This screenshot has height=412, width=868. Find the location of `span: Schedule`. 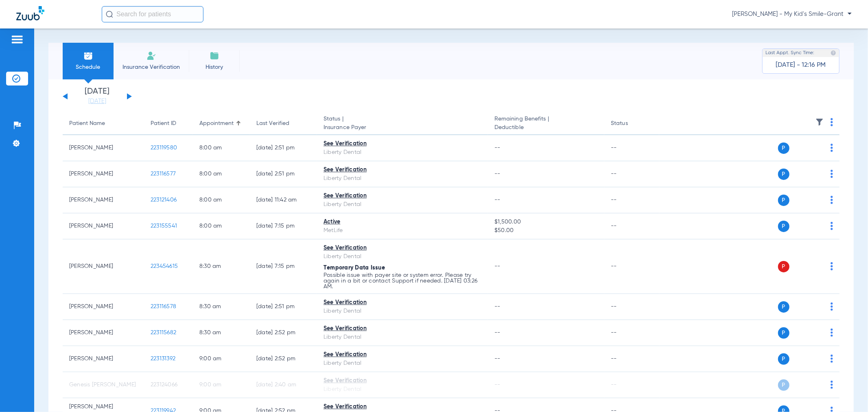

span: Schedule is located at coordinates (88, 67).